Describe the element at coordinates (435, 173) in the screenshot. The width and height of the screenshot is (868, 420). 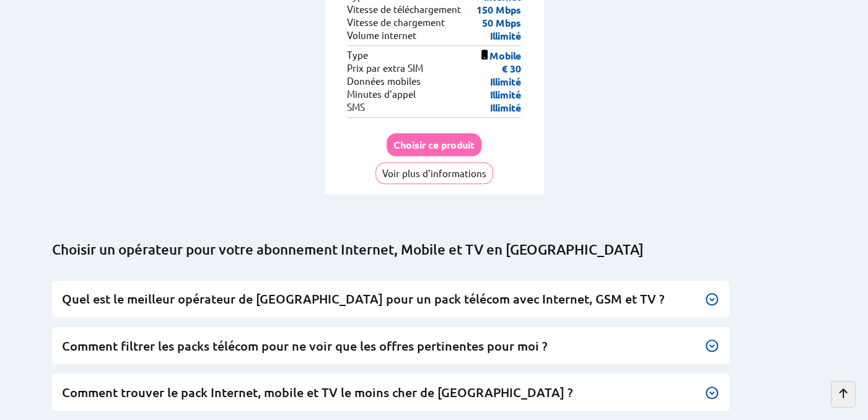
I see `button: Voir plus d'informations` at that location.